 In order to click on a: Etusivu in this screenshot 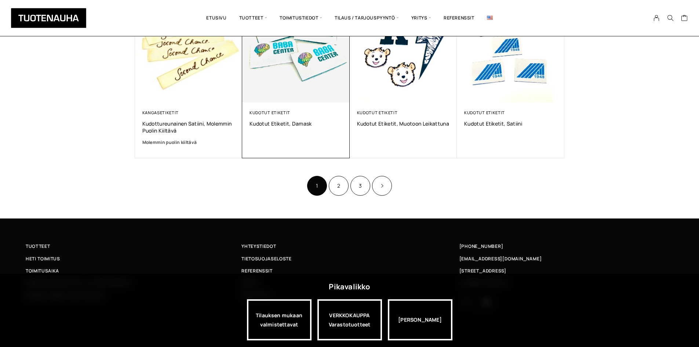, I will do `click(216, 18)`.